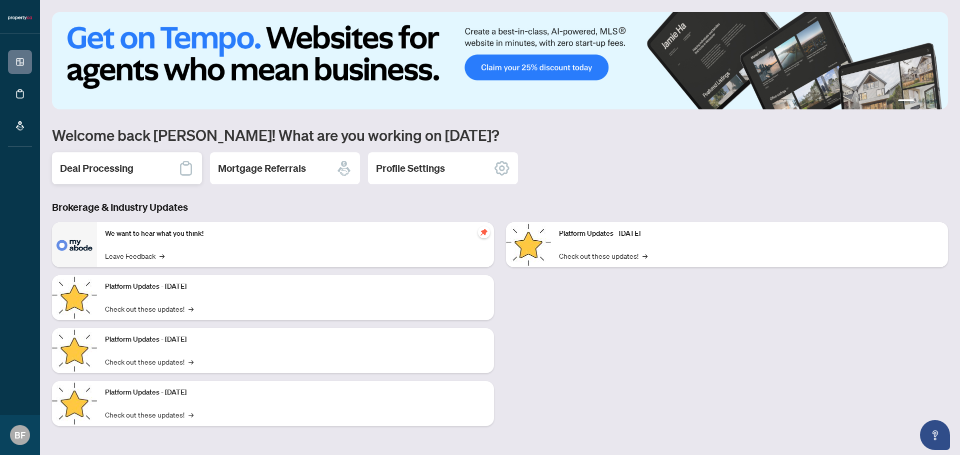 This screenshot has height=455, width=960. Describe the element at coordinates (74, 351) in the screenshot. I see `img: Platform Updates - July 21, 2025` at that location.